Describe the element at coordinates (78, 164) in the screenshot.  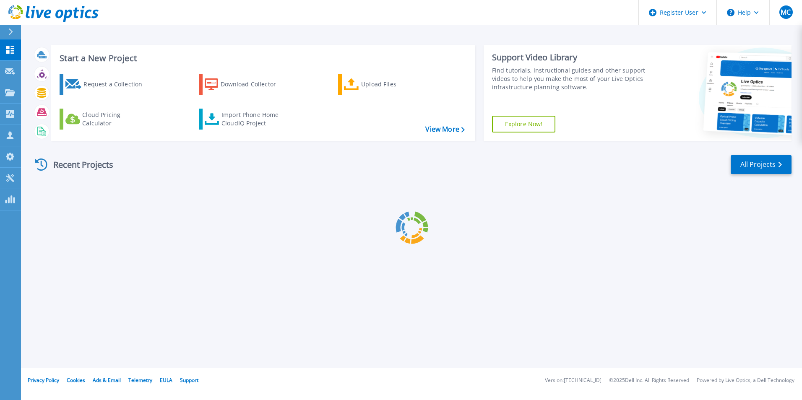
I see `div: Recent Projects` at that location.